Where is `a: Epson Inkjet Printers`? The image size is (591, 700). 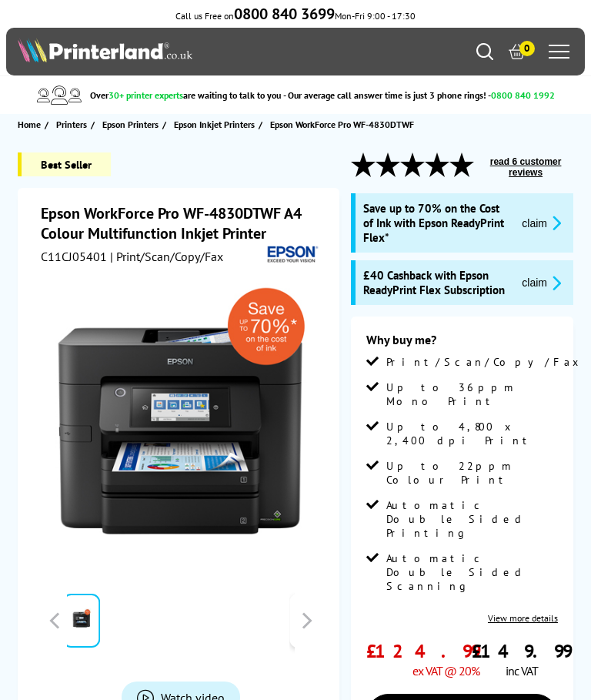
a: Epson Inkjet Printers is located at coordinates (216, 124).